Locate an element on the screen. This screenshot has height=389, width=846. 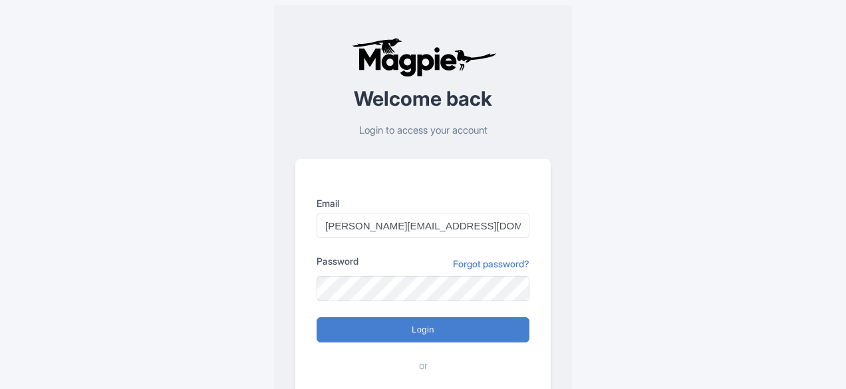
h2: Welcome back is located at coordinates (423, 98).